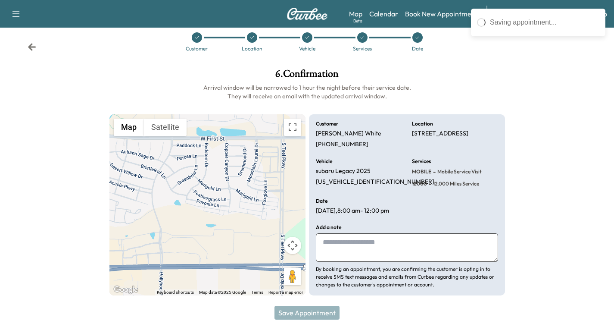  Describe the element at coordinates (422, 124) in the screenshot. I see `h6: Location` at that location.